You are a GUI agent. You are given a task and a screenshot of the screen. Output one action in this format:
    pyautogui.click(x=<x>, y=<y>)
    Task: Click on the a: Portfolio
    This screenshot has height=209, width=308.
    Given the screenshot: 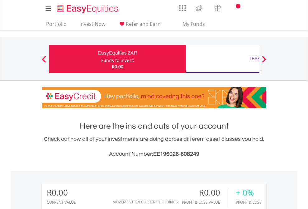 What is the action you would take?
    pyautogui.click(x=56, y=26)
    